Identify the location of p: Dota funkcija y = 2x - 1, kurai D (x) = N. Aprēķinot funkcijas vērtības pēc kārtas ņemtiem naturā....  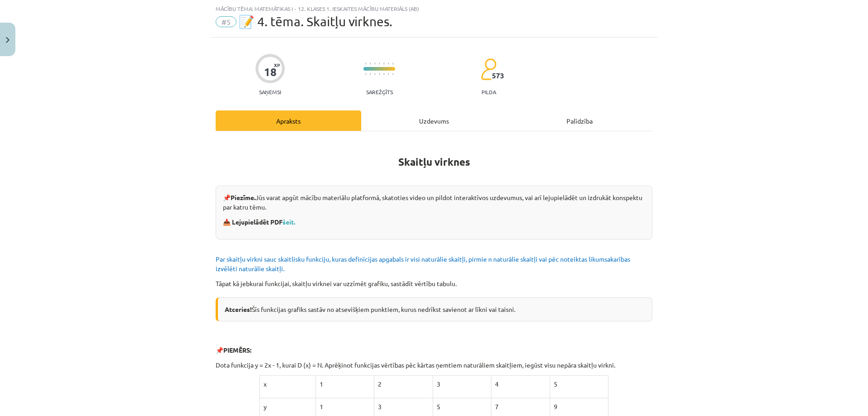
(434, 364).